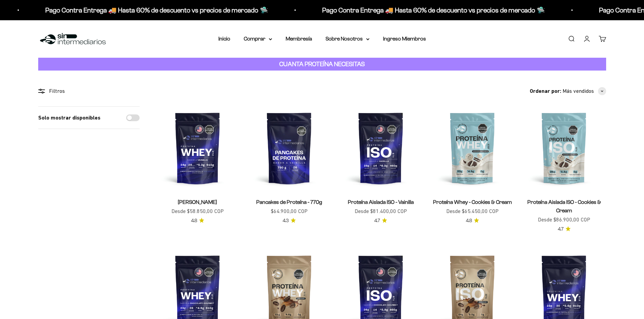  What do you see at coordinates (89, 92) in the screenshot?
I see `div: Filtros` at bounding box center [89, 92].